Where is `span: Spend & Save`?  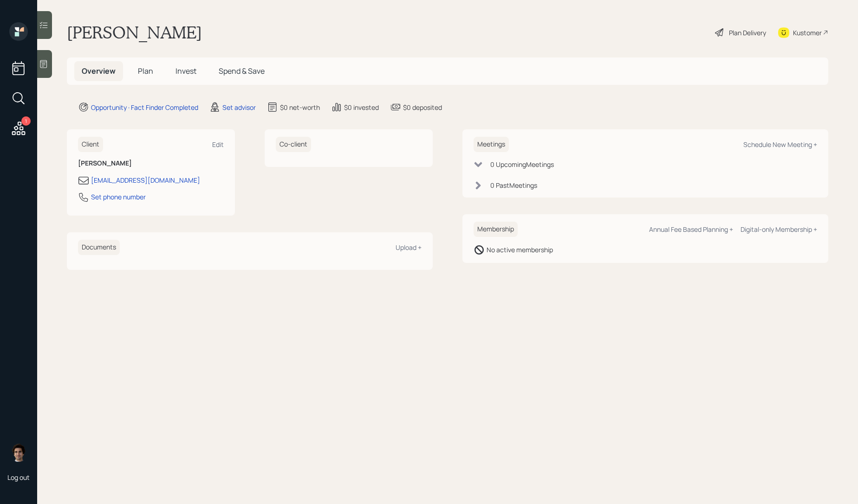 span: Spend & Save is located at coordinates (241, 71).